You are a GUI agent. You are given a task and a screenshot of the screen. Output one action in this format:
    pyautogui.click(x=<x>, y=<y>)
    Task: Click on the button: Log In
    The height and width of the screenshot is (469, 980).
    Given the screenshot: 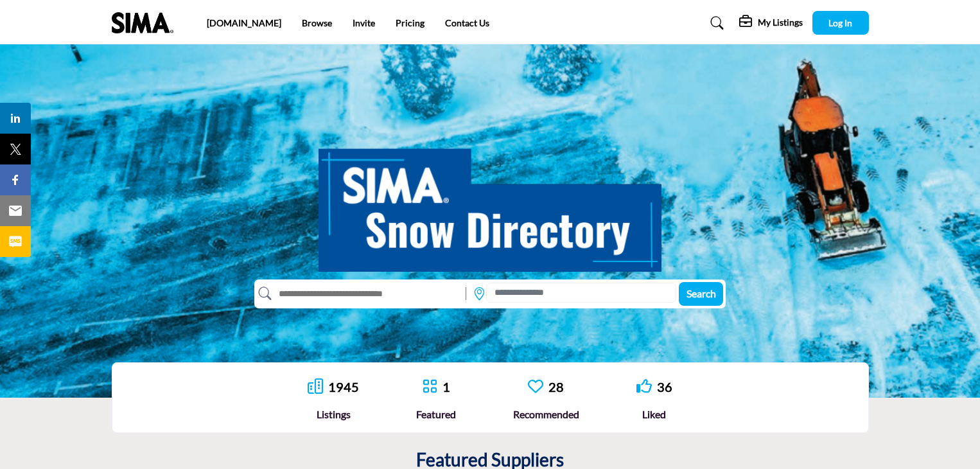 What is the action you would take?
    pyautogui.click(x=841, y=22)
    